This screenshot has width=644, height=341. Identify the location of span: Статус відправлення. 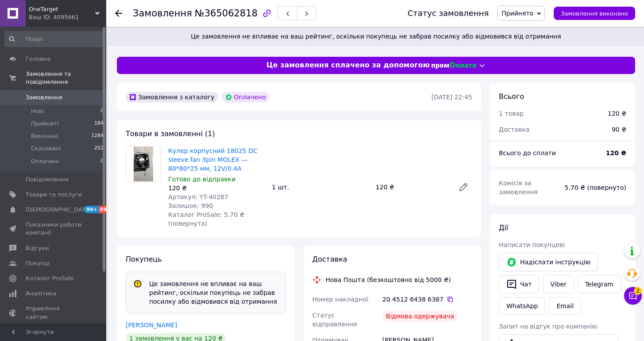
(335, 319).